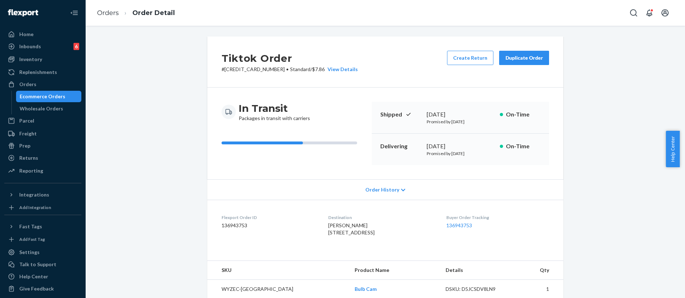  Describe the element at coordinates (673, 149) in the screenshot. I see `button: Help Center` at that location.